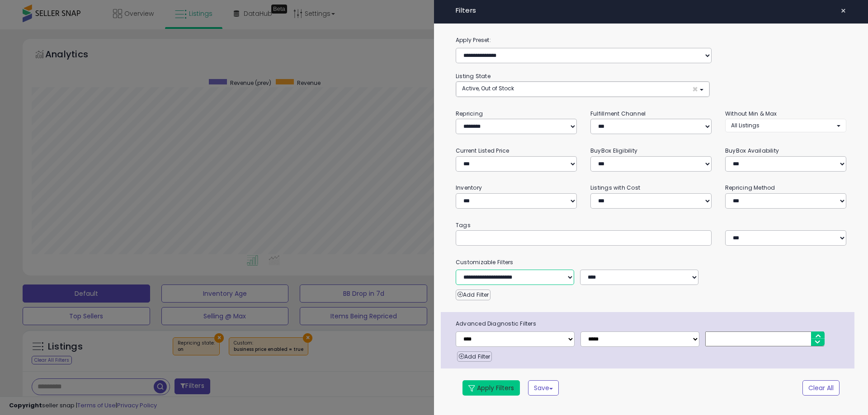 The image size is (868, 415). I want to click on h4: Filters, so click(651, 11).